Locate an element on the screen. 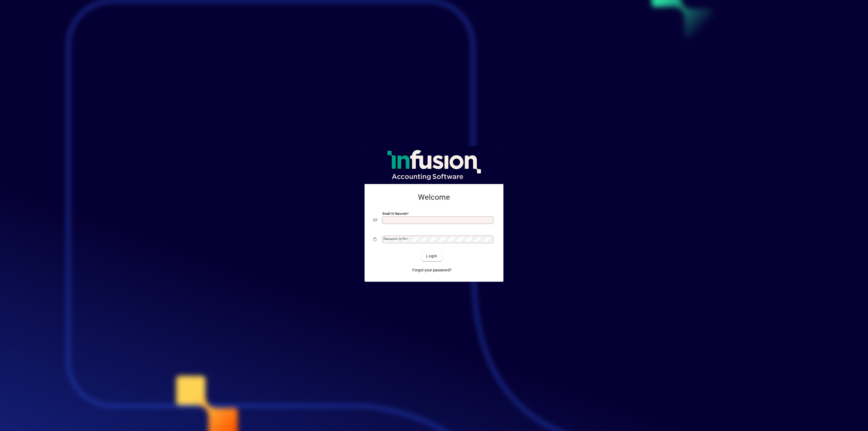  span: Login is located at coordinates (432, 256).